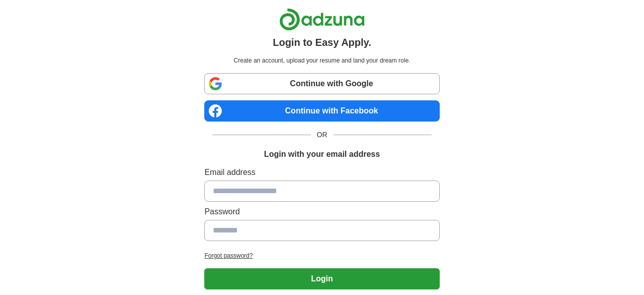 This screenshot has height=295, width=644. What do you see at coordinates (322, 111) in the screenshot?
I see `a: Continue with Facebook` at bounding box center [322, 111].